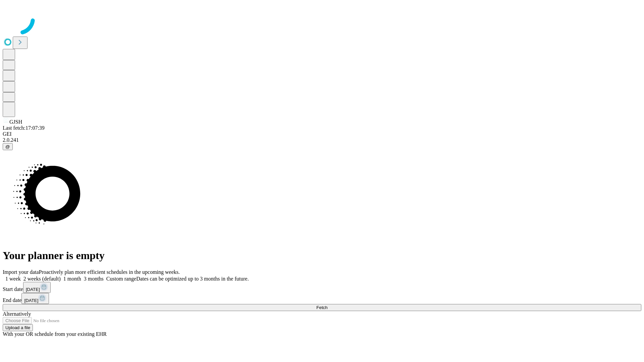 The image size is (644, 362). I want to click on span: Alternatively, so click(17, 313).